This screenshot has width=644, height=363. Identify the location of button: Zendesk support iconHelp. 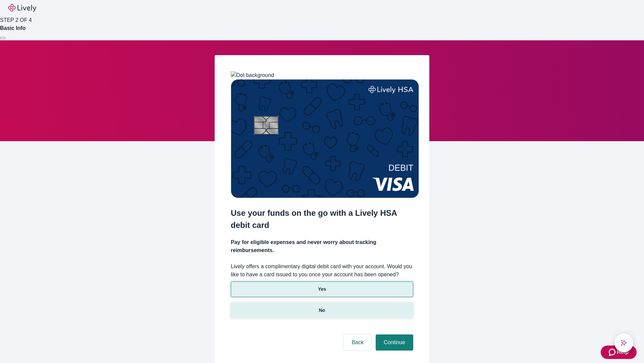
(619, 352).